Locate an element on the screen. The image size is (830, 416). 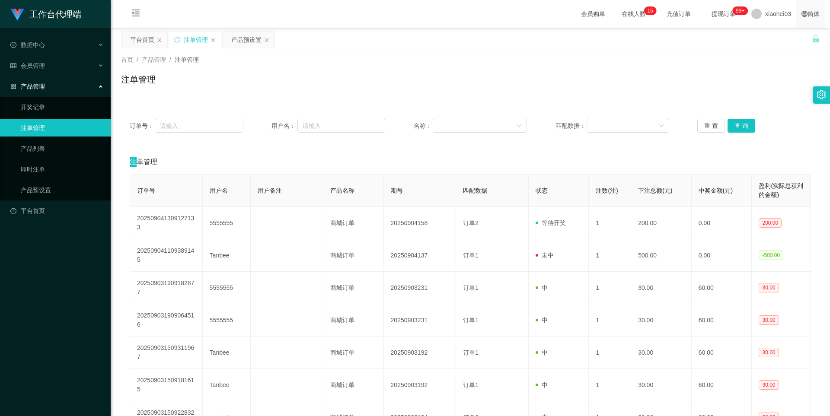
sup: 1070 is located at coordinates (740, 11).